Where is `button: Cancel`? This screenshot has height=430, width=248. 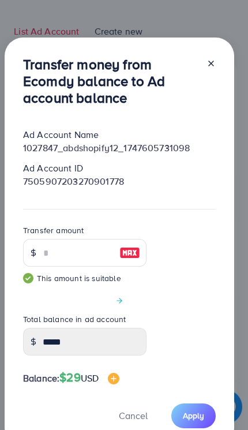 button: Cancel is located at coordinates (133, 415).